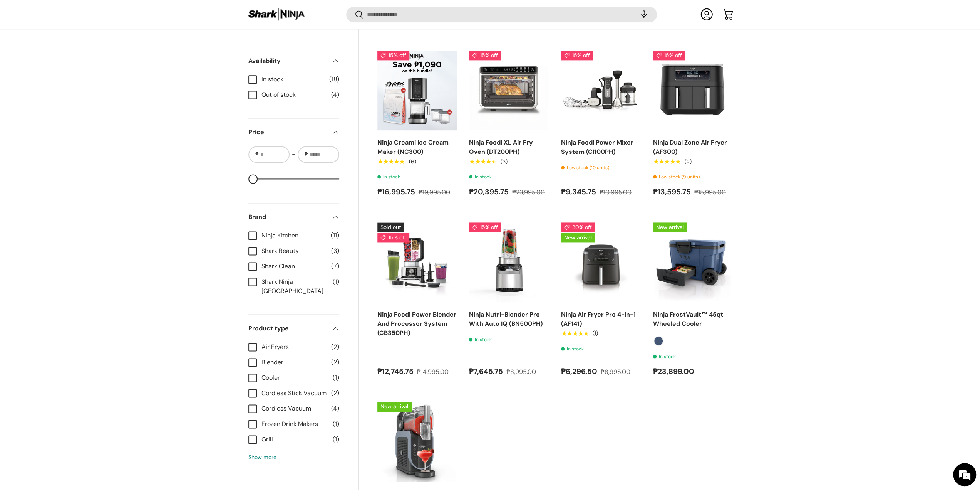 The height and width of the screenshot is (490, 980). What do you see at coordinates (293, 79) in the screenshot?
I see `span: In stock` at bounding box center [293, 79].